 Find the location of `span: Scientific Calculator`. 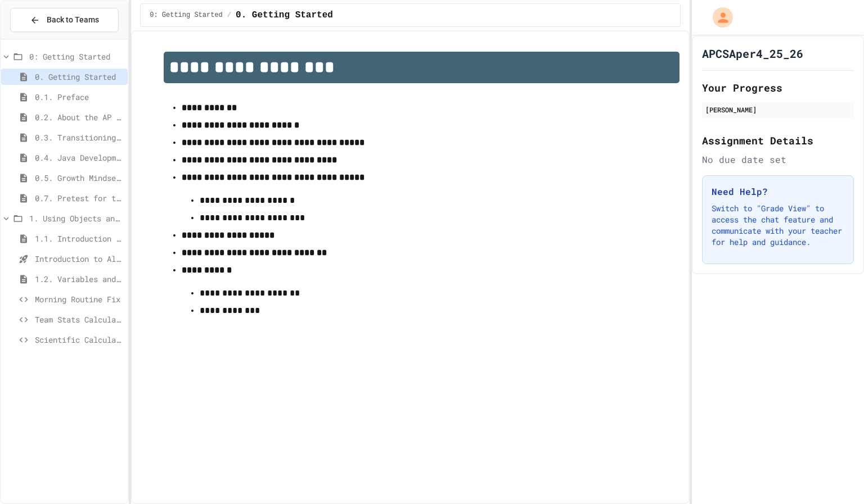

span: Scientific Calculator is located at coordinates (79, 339).